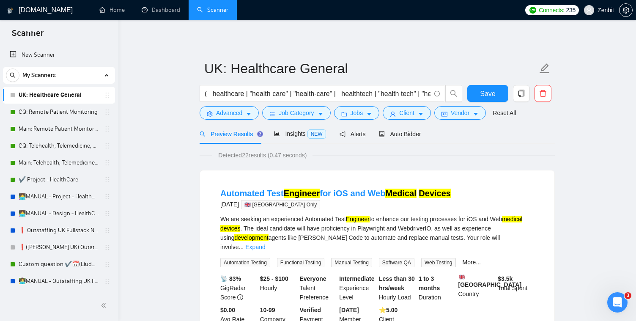 Image resolution: width=636 pixels, height=321 pixels. What do you see at coordinates (229, 113) in the screenshot?
I see `span: Advanced` at bounding box center [229, 113].